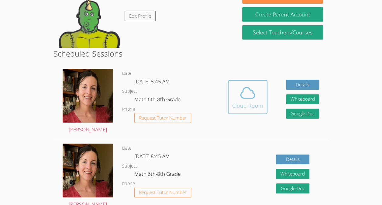  I want to click on a: Edit Profile, so click(140, 16).